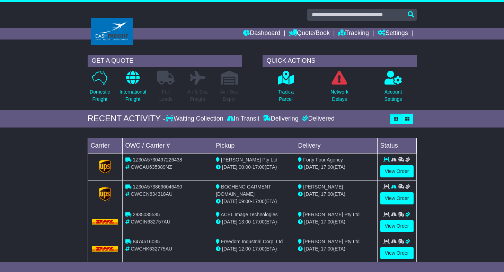 The height and width of the screenshot is (272, 504). Describe the element at coordinates (168, 145) in the screenshot. I see `td: OWC / Carrier #` at that location.